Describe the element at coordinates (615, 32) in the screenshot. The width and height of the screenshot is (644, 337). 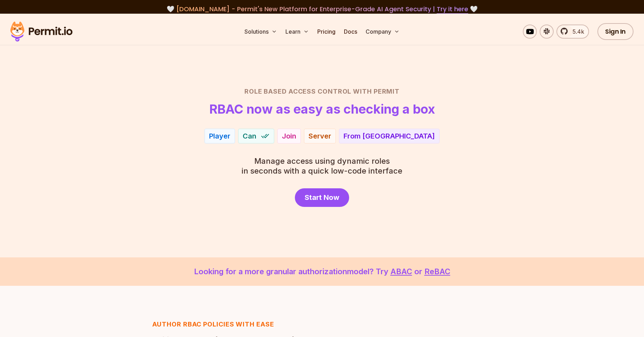
I see `a: Sign In` at that location.